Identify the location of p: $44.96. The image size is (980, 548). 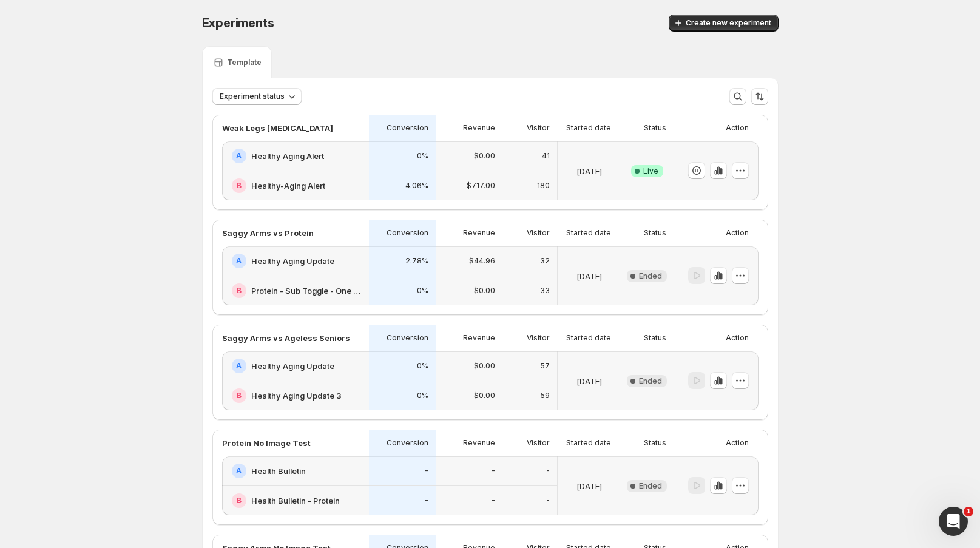
(482, 261).